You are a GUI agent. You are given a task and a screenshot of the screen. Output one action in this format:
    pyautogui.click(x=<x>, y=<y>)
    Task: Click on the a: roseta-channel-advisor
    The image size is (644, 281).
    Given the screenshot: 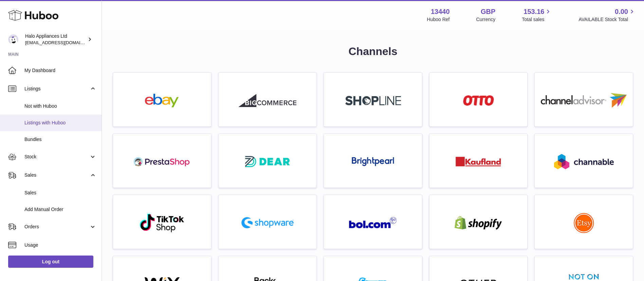 What is the action you would take?
    pyautogui.click(x=584, y=99)
    